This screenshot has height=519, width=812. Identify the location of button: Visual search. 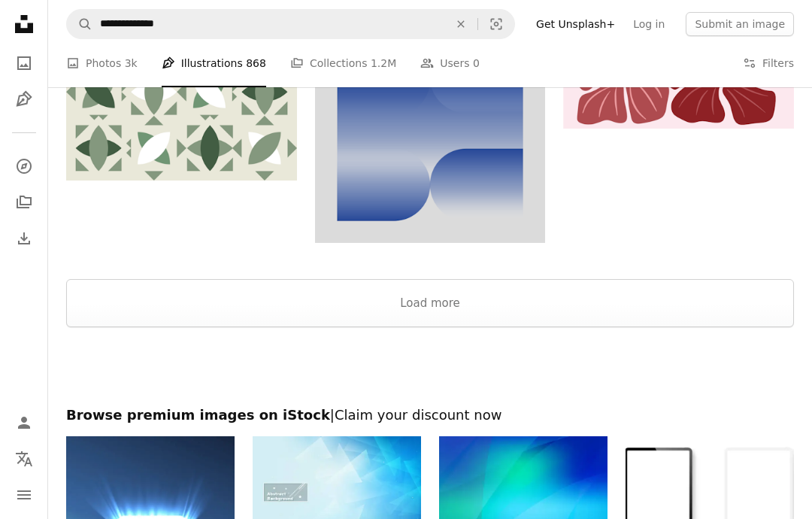
(497, 24).